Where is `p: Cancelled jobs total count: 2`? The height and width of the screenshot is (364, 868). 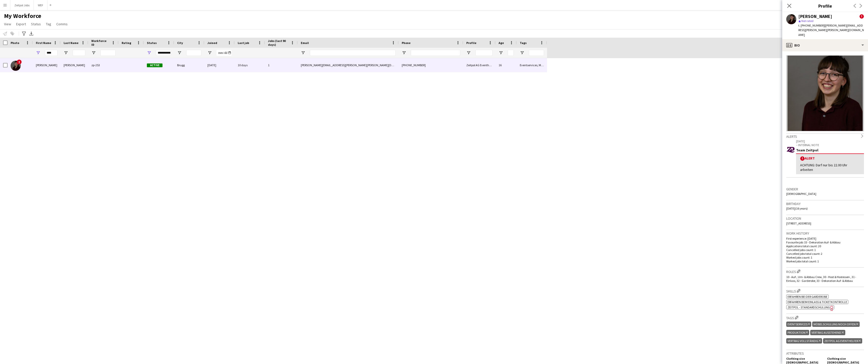
p: Cancelled jobs total count: 2 is located at coordinates (825, 253).